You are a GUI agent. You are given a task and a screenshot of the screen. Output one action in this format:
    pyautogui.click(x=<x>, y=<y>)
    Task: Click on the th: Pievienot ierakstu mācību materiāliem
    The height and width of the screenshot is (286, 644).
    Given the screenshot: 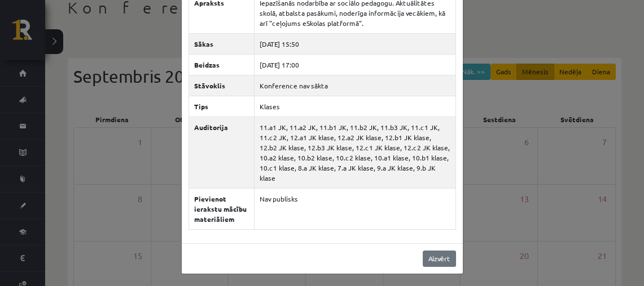 What is the action you would take?
    pyautogui.click(x=221, y=209)
    